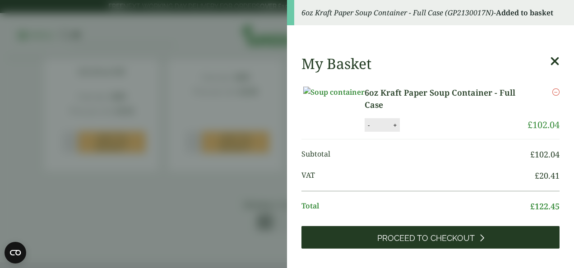  What do you see at coordinates (545, 206) in the screenshot?
I see `bdi: 122.45` at bounding box center [545, 206].